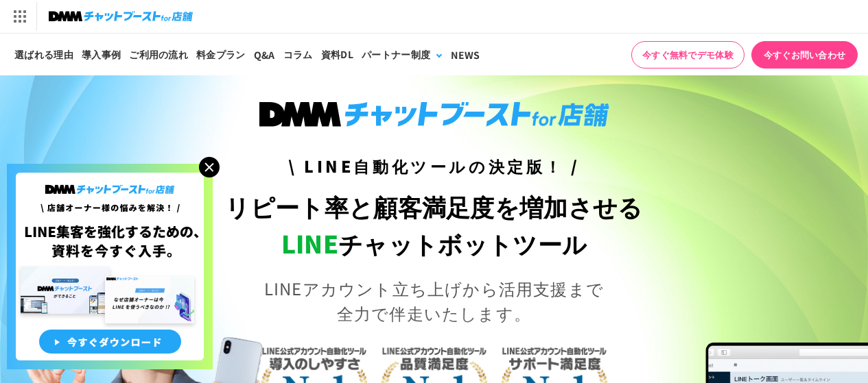  What do you see at coordinates (465, 54) in the screenshot?
I see `a: NEWS` at bounding box center [465, 54].